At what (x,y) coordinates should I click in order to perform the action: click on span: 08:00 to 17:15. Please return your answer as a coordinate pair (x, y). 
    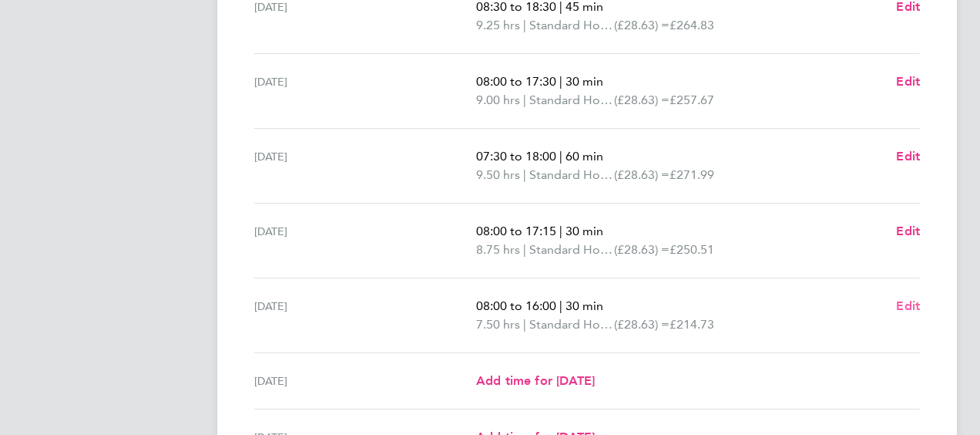
    Looking at the image, I should click on (516, 231).